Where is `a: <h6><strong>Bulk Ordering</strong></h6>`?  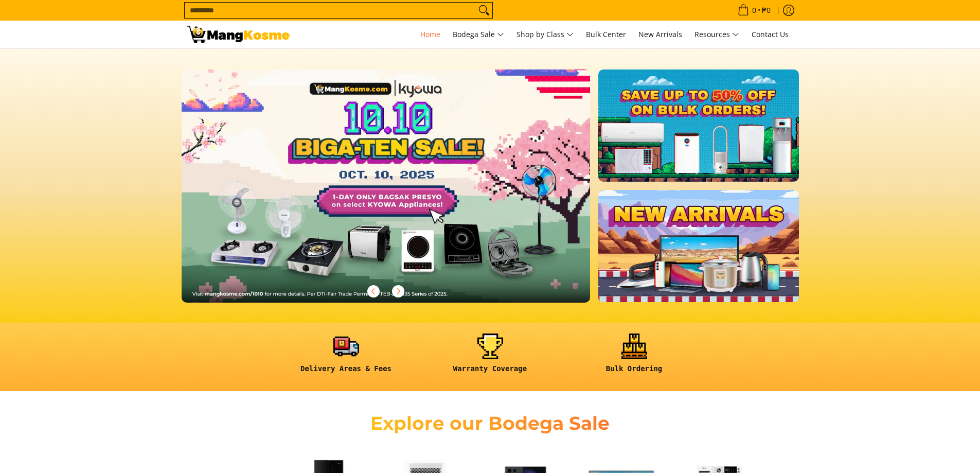 a: <h6><strong>Bulk Ordering</strong></h6> is located at coordinates (634, 357).